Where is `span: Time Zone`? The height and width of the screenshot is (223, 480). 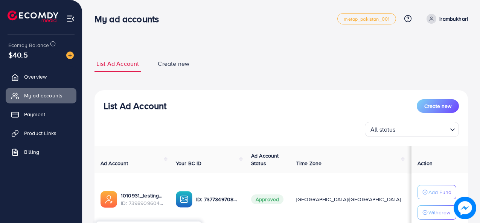 span: Time Zone is located at coordinates (309, 163).